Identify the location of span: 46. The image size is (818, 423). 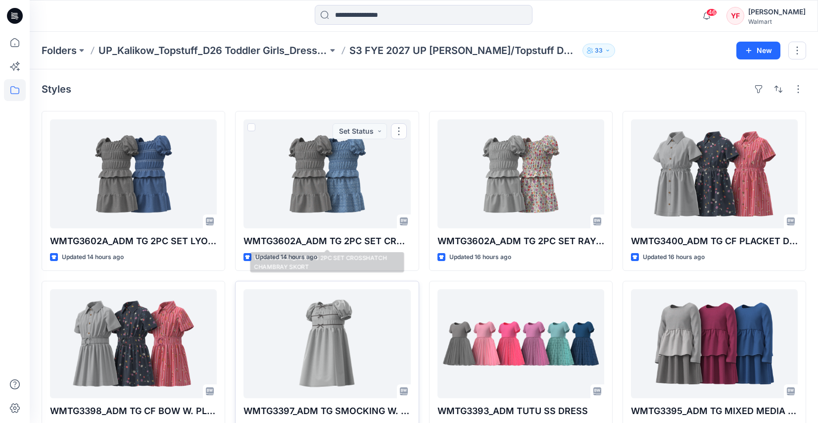
(712, 12).